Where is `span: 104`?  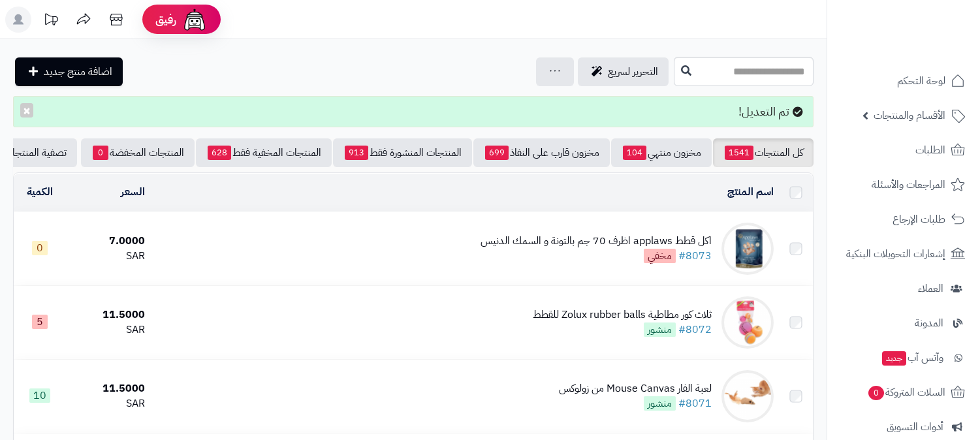
span: 104 is located at coordinates (635, 153).